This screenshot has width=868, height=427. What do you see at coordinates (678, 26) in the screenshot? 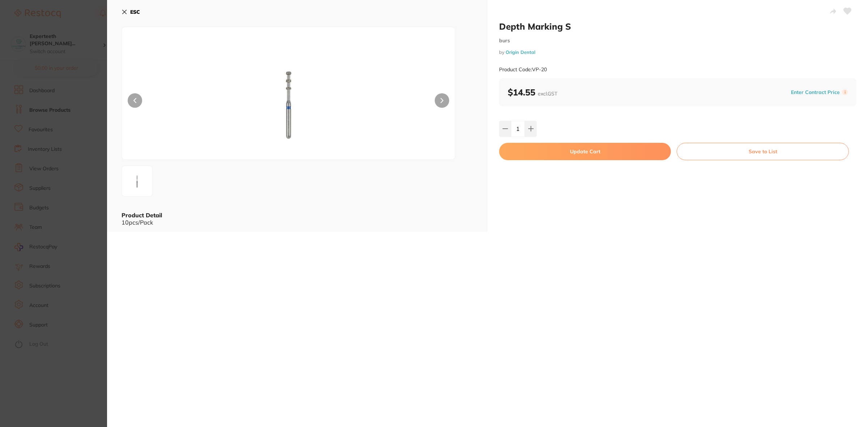
I see `h2: Depth Marking S` at bounding box center [678, 26].